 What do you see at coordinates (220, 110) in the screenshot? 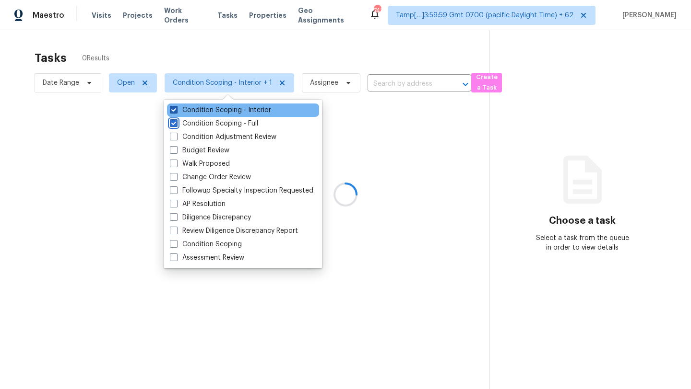
I see `label: Condition Scoping - Interior` at bounding box center [220, 110].